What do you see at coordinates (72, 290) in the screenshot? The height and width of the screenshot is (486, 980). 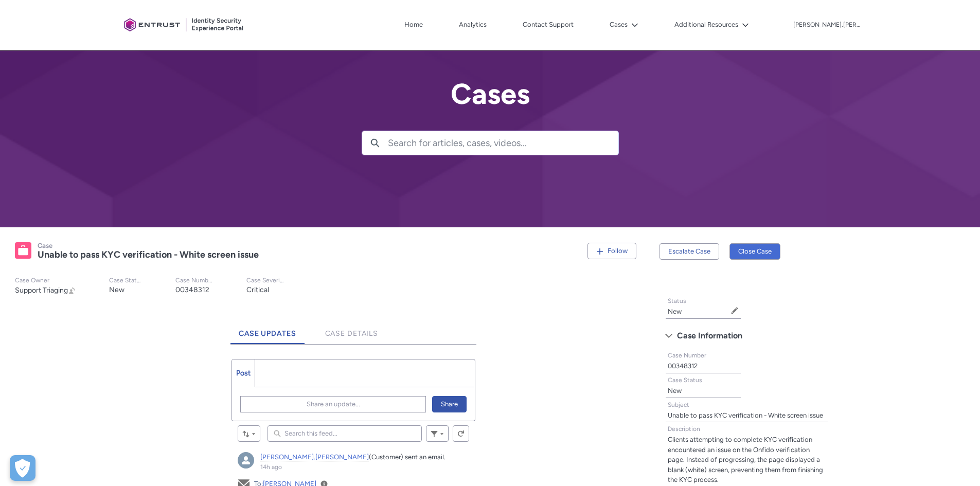 I see `button: Change Owner` at bounding box center [72, 290].